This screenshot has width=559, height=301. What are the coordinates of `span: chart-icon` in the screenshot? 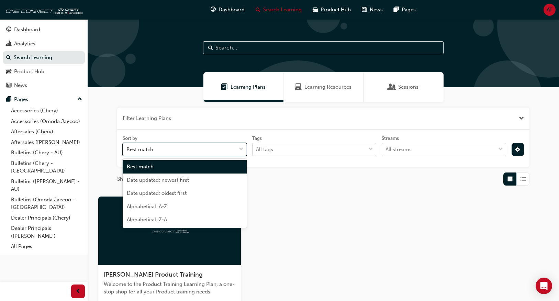 It's located at (9, 44).